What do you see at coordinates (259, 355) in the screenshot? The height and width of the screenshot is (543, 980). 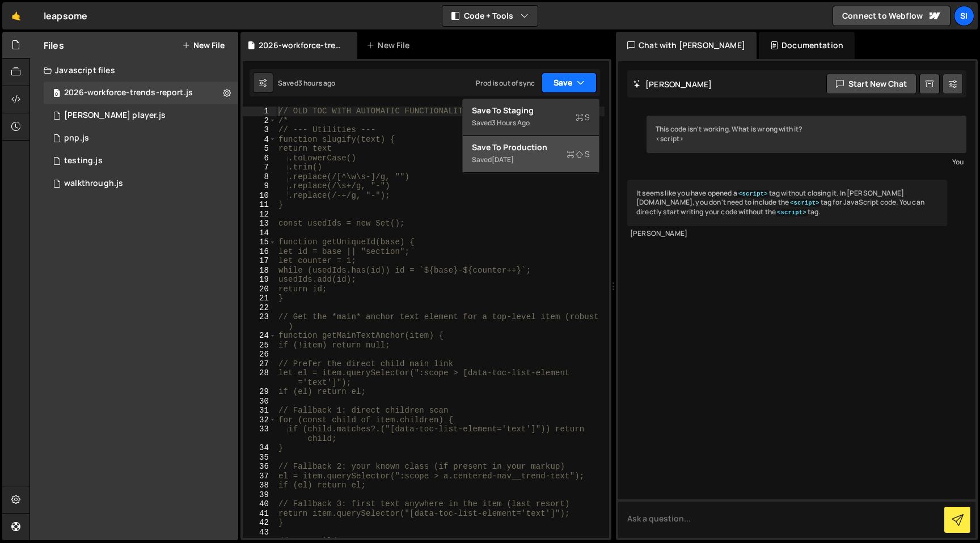 I see `div: 26` at bounding box center [259, 355].